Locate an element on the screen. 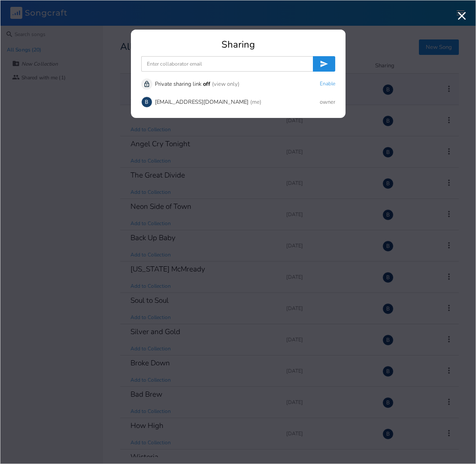  div: boywells is located at coordinates (147, 102).